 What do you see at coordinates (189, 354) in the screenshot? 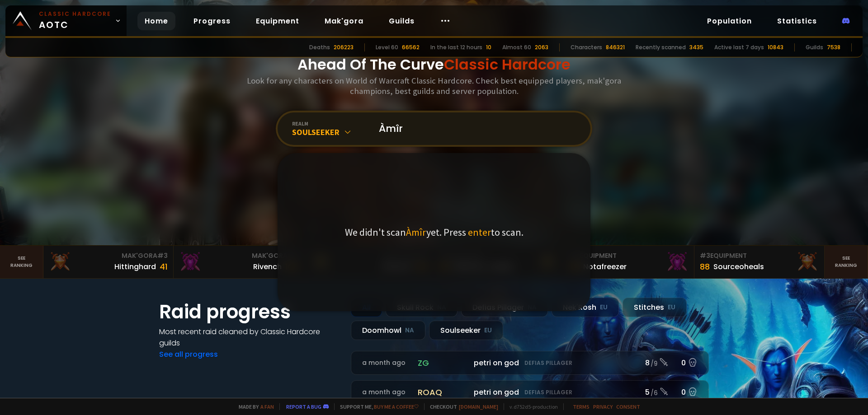
I see `a: See all progress` at bounding box center [189, 354].